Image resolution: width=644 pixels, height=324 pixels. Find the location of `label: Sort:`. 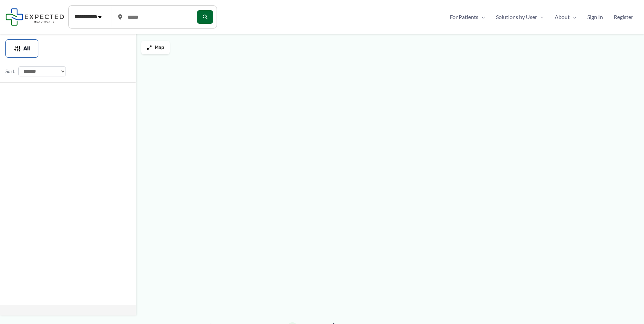

label: Sort: is located at coordinates (11, 71).